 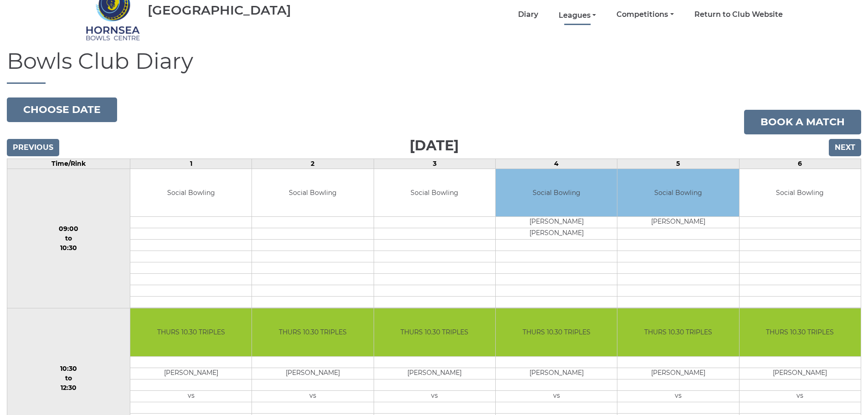 I want to click on a: Leagues, so click(x=578, y=15).